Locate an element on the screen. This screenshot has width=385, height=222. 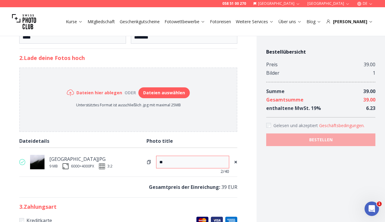
img: valid is located at coordinates (22, 162).